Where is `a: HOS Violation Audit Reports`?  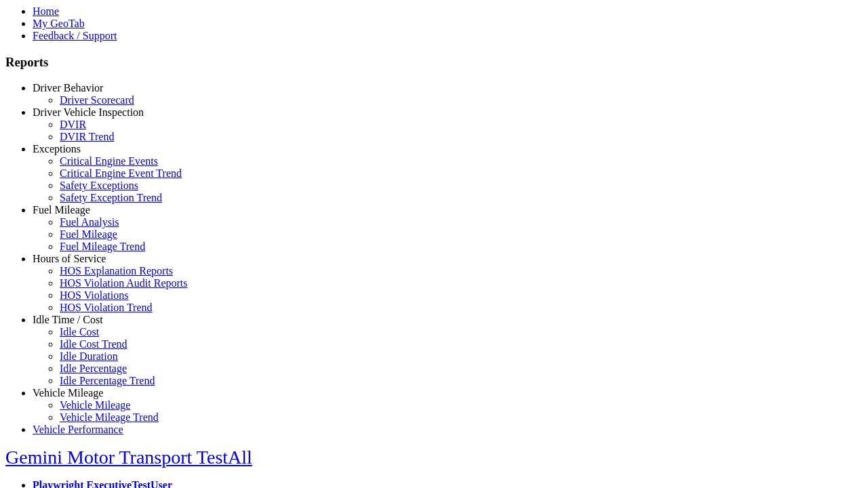 a: HOS Violation Audit Reports is located at coordinates (124, 283).